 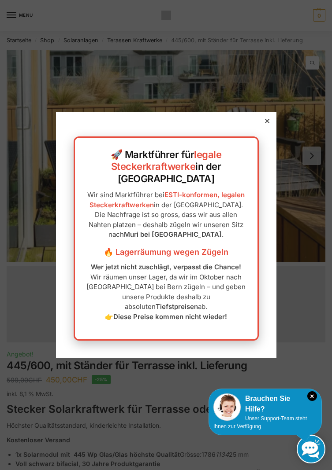 I want to click on div: Brauchen Sie Hilfe?, so click(x=265, y=404).